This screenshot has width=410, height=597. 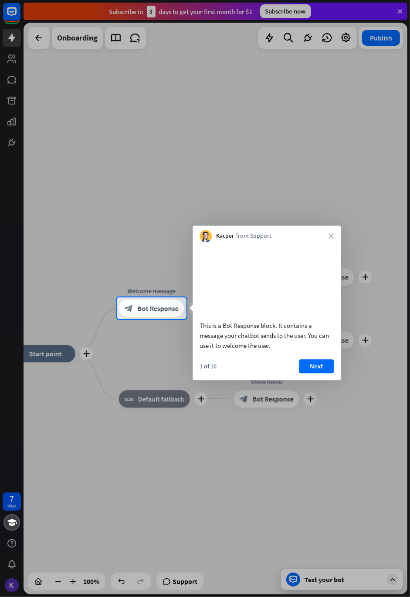 I want to click on button: Open LiveChat chat widget, so click(x=20, y=17).